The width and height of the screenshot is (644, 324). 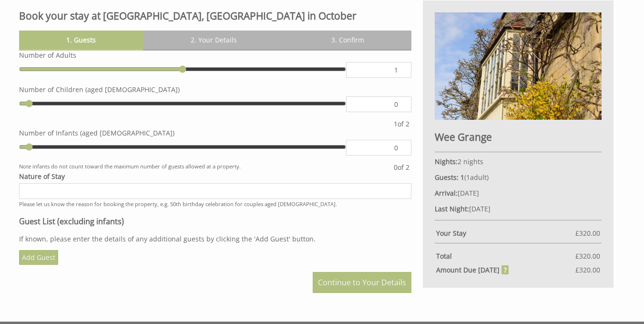 I want to click on strong: Guests:, so click(x=447, y=177).